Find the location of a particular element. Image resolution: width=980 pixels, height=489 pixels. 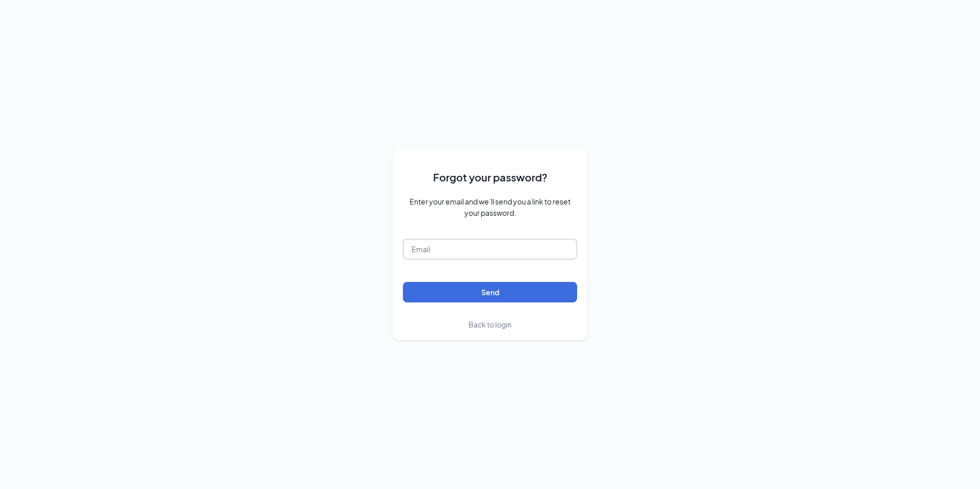

input: Email is located at coordinates (490, 249).